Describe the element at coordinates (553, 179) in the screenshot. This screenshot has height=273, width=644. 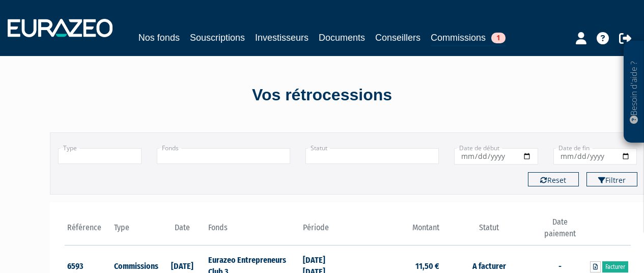
I see `button: Reset` at that location.